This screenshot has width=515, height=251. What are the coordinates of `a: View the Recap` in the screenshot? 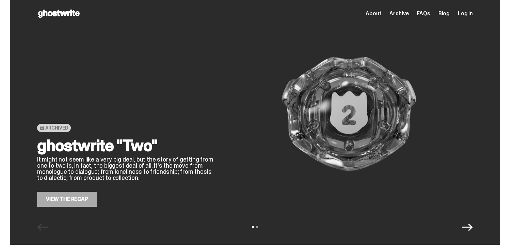 It's located at (67, 199).